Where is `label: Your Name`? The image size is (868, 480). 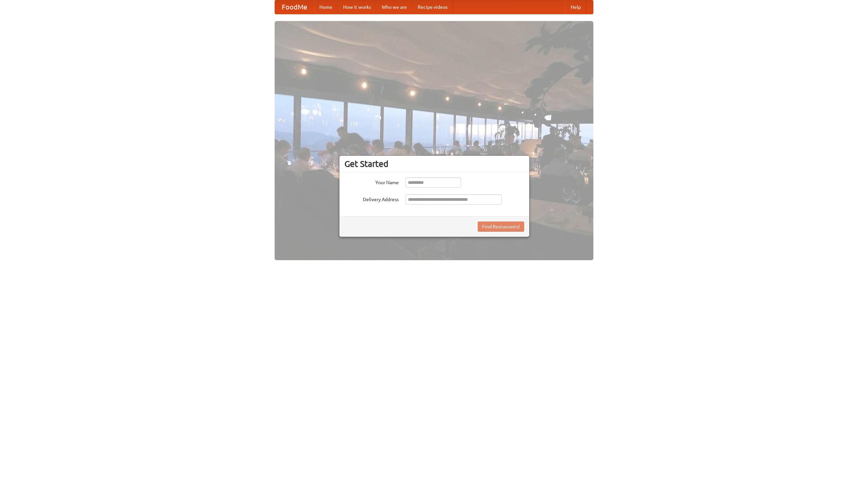 label: Your Name is located at coordinates (371, 181).